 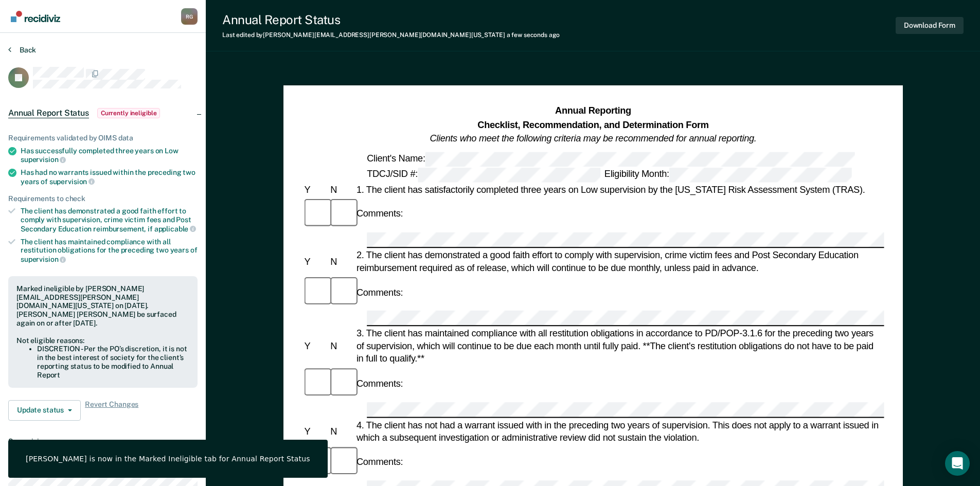 I want to click on div: Annual Report Status, so click(x=391, y=19).